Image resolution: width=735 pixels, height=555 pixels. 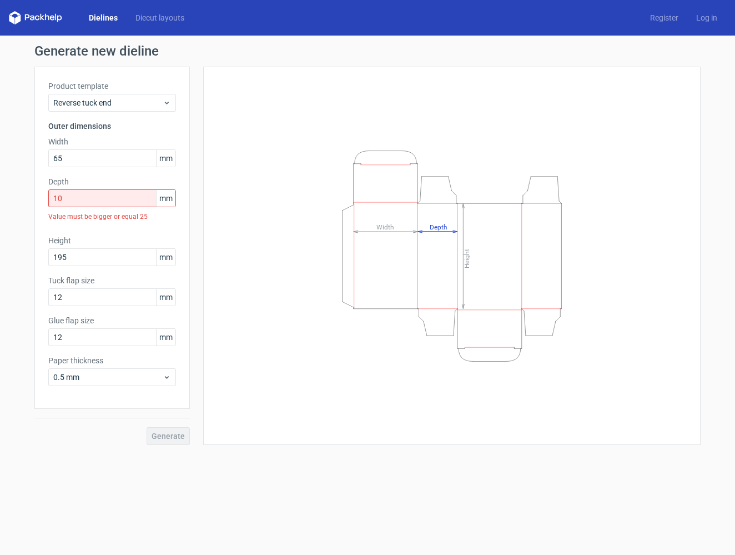 I want to click on span: 0.5 mm, so click(x=108, y=377).